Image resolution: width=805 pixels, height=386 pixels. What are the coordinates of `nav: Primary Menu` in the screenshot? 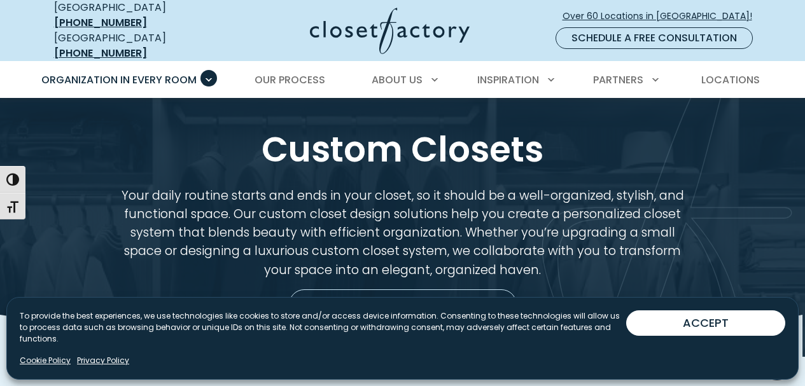 It's located at (403, 80).